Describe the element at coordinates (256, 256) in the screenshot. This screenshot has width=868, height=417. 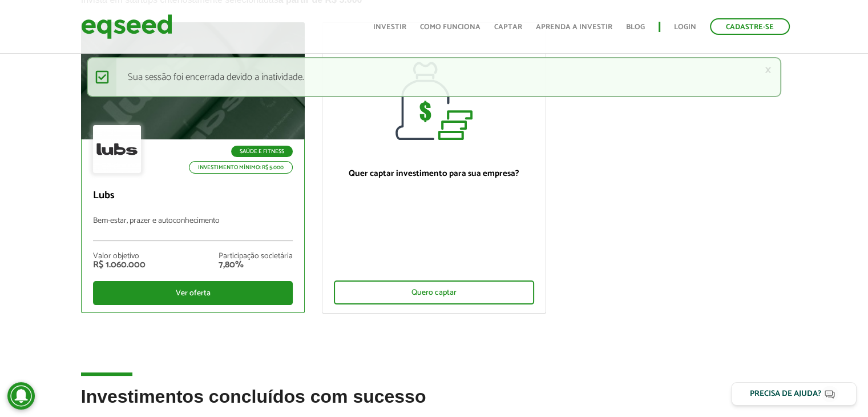
I see `div: Participação societária` at that location.